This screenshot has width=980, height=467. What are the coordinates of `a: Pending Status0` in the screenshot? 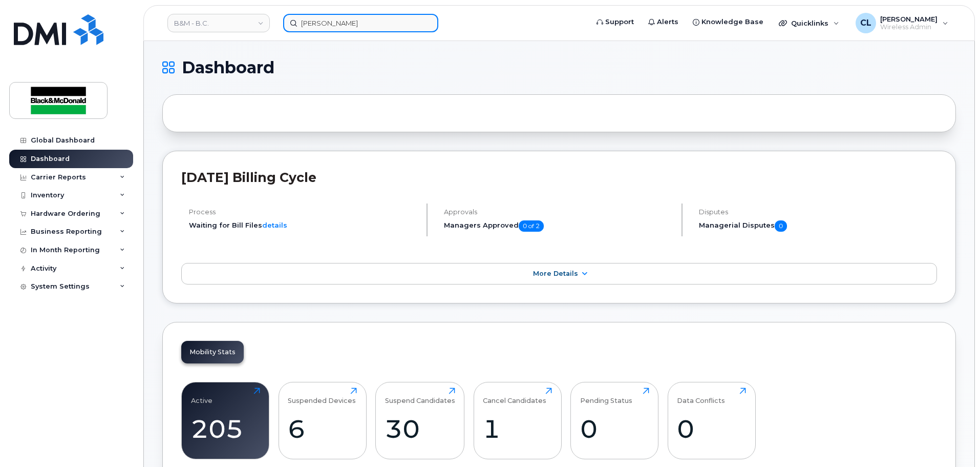 It's located at (615, 420).